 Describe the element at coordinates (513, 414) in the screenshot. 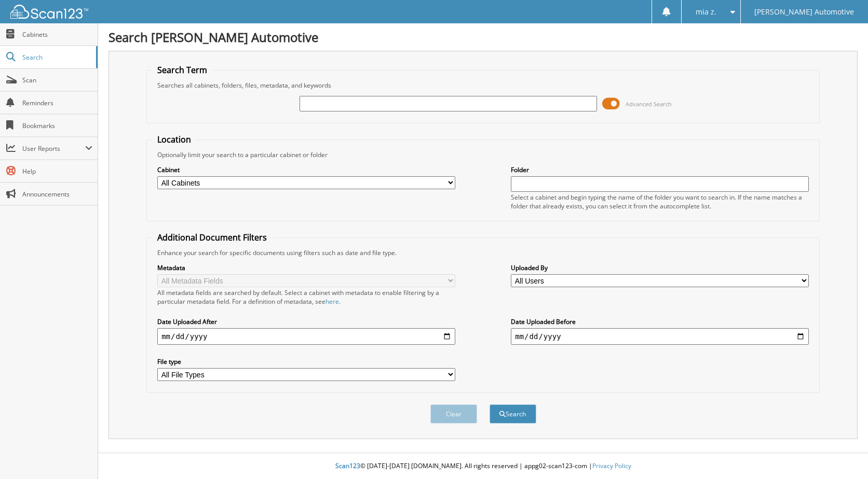

I see `button: Search` at that location.